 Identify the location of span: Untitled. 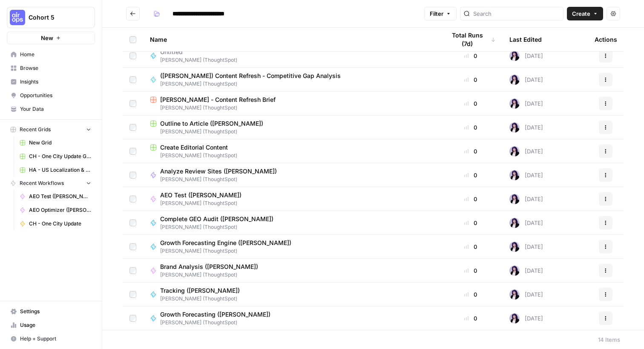
(195, 52).